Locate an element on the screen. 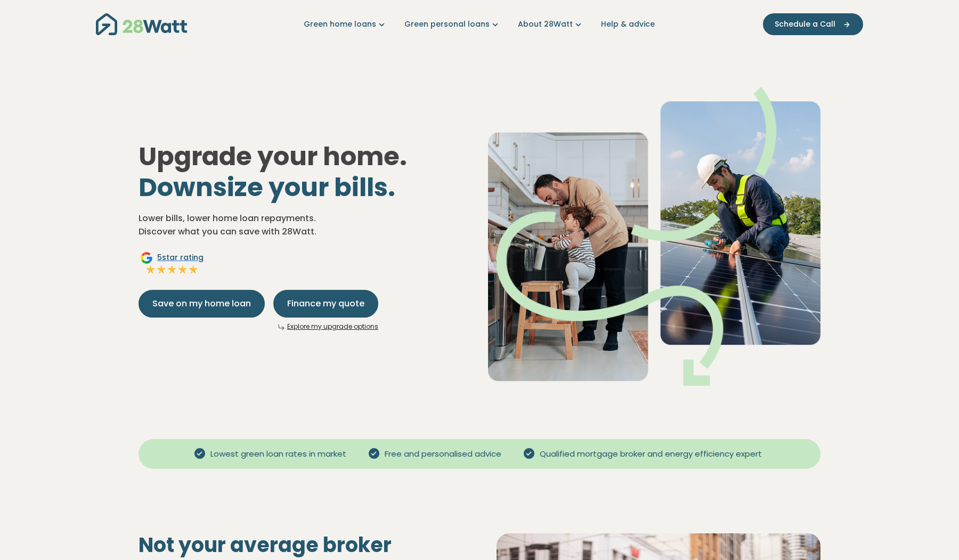 This screenshot has height=560, width=959. a: Green personal loans is located at coordinates (452, 24).